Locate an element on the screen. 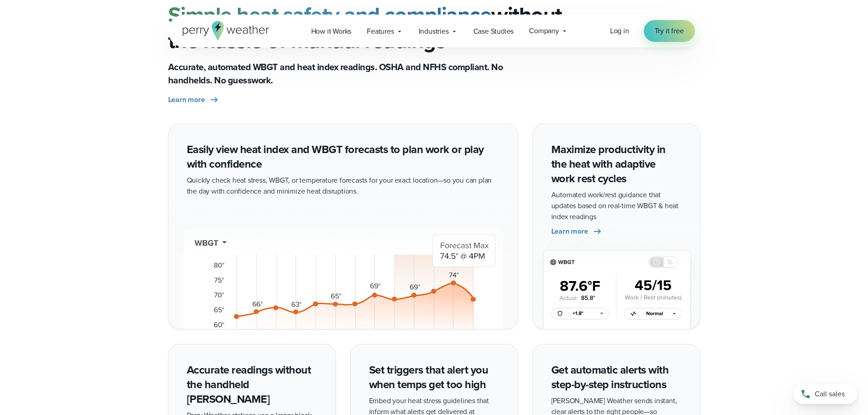 This screenshot has width=868, height=415. a: Call sales is located at coordinates (825, 394).